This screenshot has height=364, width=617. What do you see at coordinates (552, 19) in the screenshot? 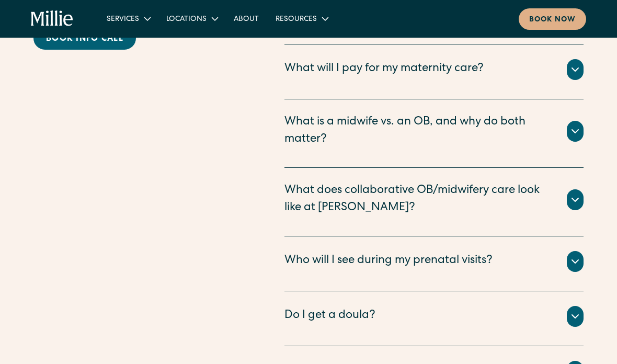
I see `a: Book now` at bounding box center [552, 19].